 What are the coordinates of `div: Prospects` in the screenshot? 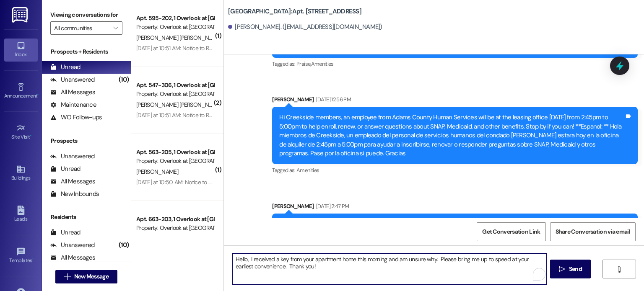 It's located at (86, 141).